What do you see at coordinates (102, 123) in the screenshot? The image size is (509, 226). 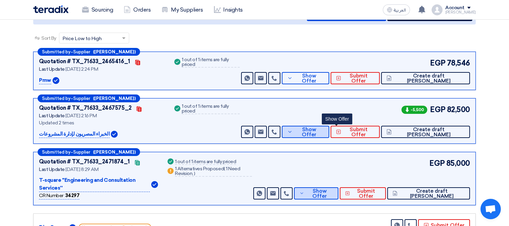 I see `div: Updated 2 times` at bounding box center [102, 123].